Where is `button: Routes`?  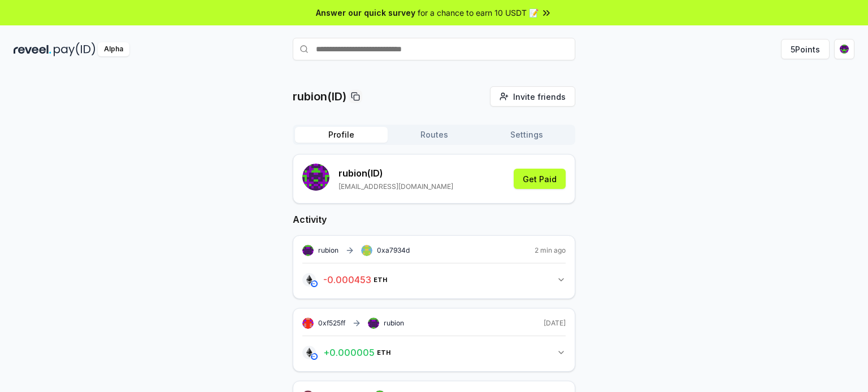
button: Routes is located at coordinates (434, 135).